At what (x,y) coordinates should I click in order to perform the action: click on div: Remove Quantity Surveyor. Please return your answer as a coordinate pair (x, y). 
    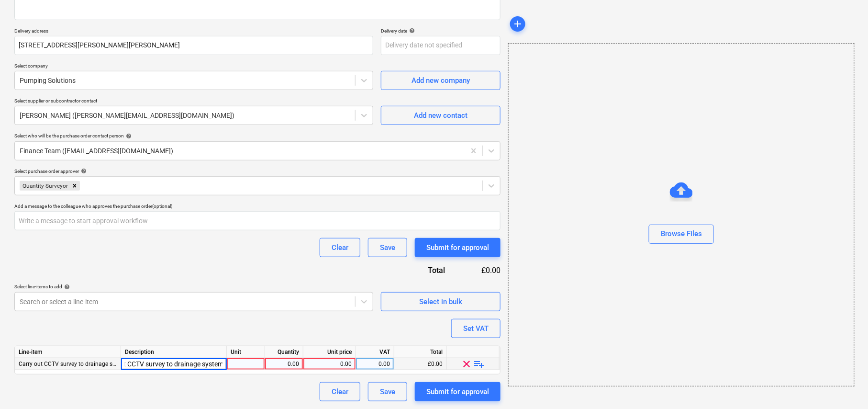
    Looking at the image, I should click on (74, 186).